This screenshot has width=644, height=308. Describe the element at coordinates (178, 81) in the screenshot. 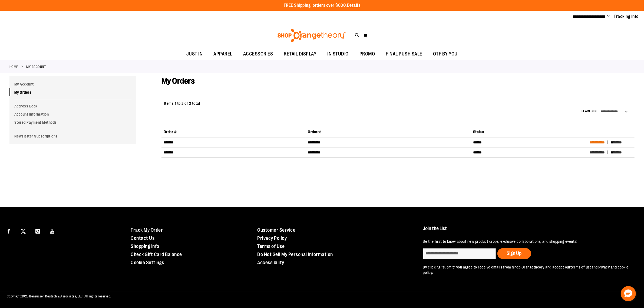

I see `span: My Orders` at that location.